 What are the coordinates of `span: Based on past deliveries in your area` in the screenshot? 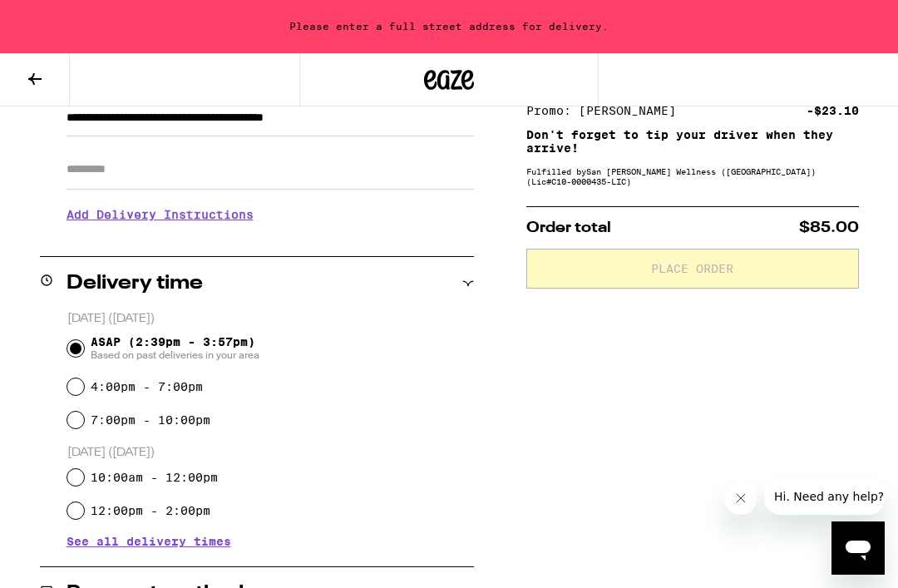 It's located at (174, 355).